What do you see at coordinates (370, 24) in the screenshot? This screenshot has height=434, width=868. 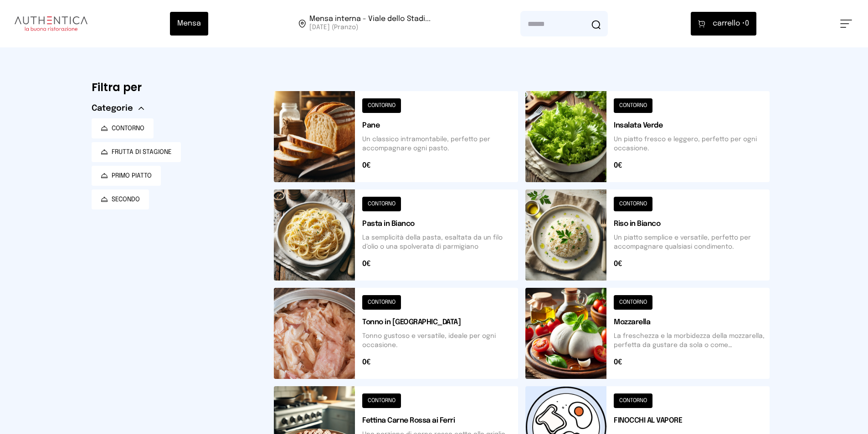 I see `span: Viale dello Stadio, 77, 05100 Terni TR, Italia` at bounding box center [370, 24].